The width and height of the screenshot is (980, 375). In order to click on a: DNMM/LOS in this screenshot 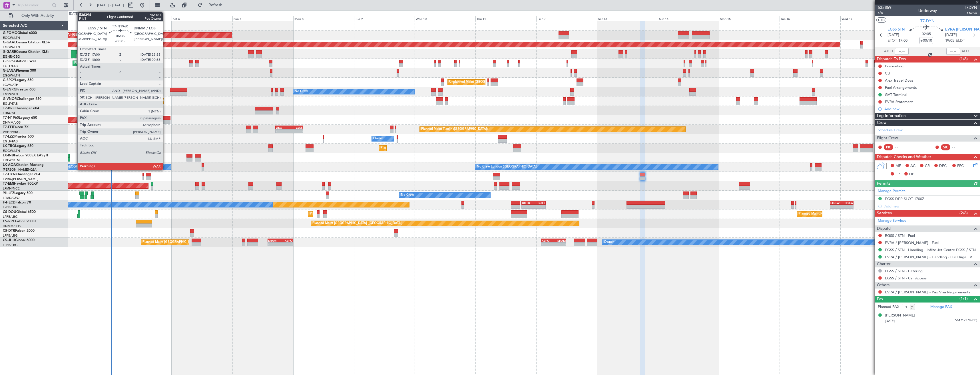, I will do `click(11, 226)`.